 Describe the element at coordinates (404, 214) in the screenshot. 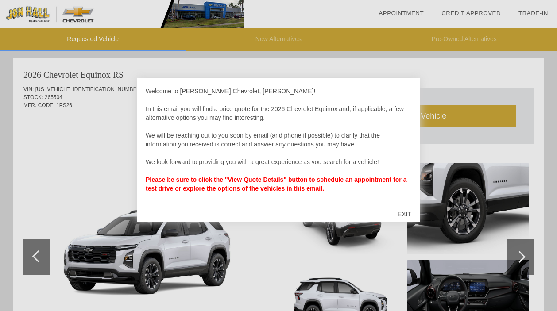

I see `div: EXIT` at that location.